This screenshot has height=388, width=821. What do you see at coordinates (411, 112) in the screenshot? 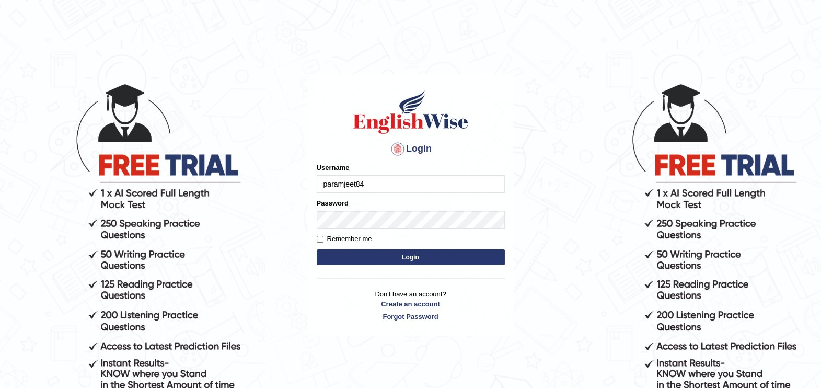
I see `img: Logo of English Wise sign in for intelligent practice with AI` at bounding box center [411, 112].